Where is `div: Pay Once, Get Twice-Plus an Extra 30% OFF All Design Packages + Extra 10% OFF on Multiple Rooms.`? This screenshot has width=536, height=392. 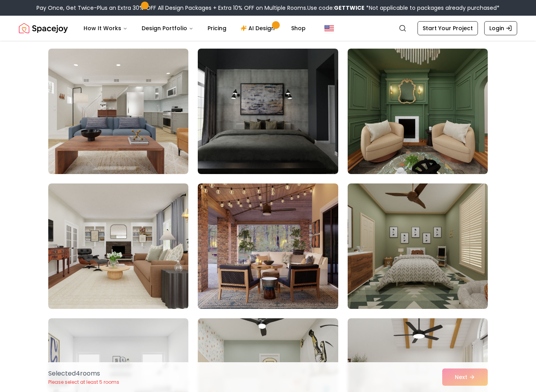
div: Pay Once, Get Twice-Plus an Extra 30% OFF All Design Packages + Extra 10% OFF on Multiple Rooms. is located at coordinates (268, 8).